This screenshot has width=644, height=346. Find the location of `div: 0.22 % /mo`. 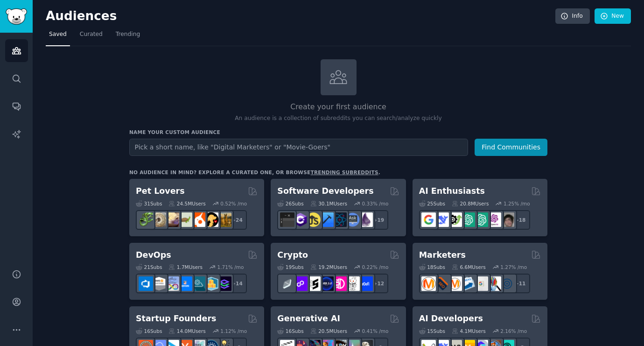

div: 0.22 % /mo is located at coordinates (375, 267).